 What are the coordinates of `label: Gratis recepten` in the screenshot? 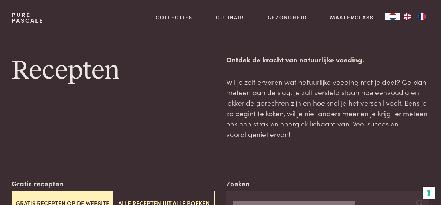 It's located at (37, 184).